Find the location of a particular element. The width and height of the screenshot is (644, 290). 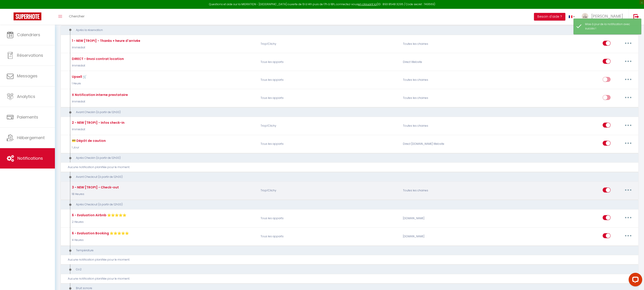

span: Paiements is located at coordinates (27, 117).